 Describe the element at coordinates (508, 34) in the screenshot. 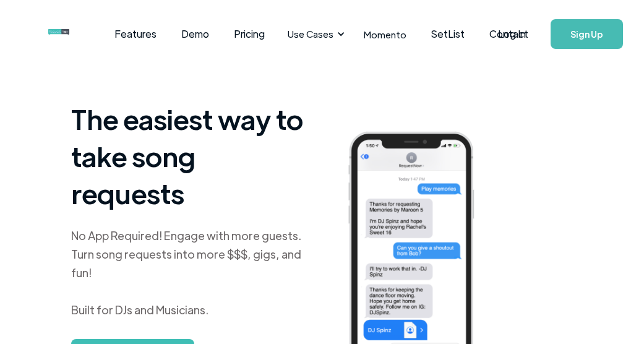

I see `a: Contact` at that location.